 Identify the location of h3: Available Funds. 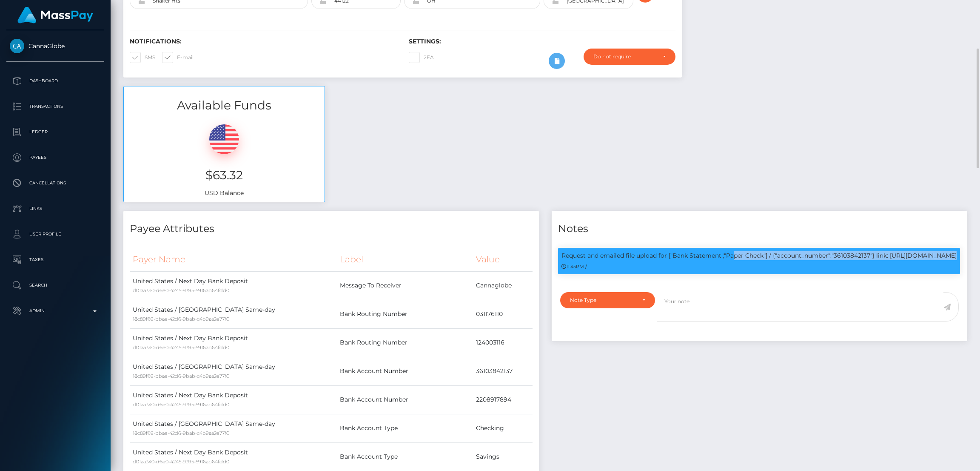
(224, 105).